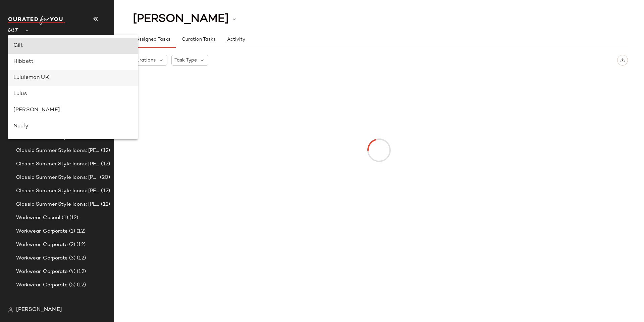  Describe the element at coordinates (104, 178) in the screenshot. I see `span: (20)` at that location.